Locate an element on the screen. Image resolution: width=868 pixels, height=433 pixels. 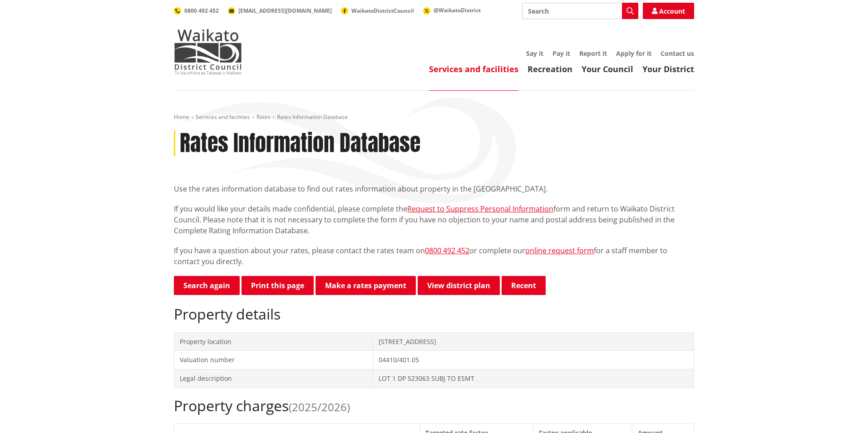
a: Report it is located at coordinates (593, 53).